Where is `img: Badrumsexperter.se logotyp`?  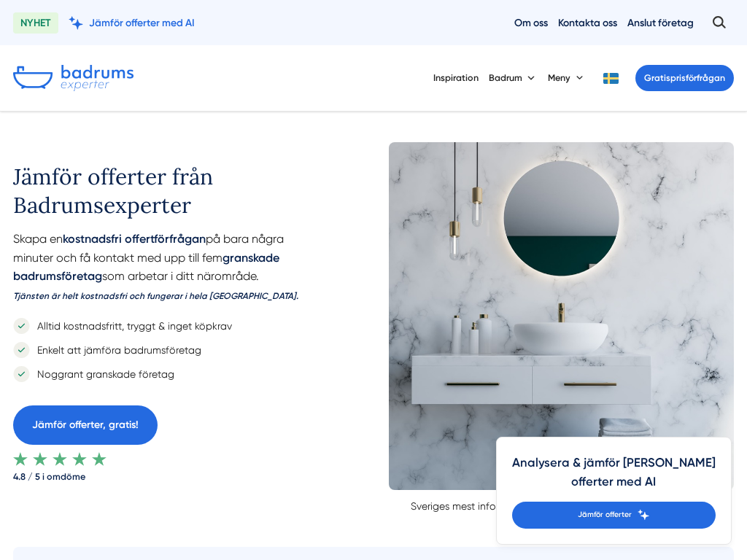
img: Badrumsexperter.se logotyp is located at coordinates (73, 78).